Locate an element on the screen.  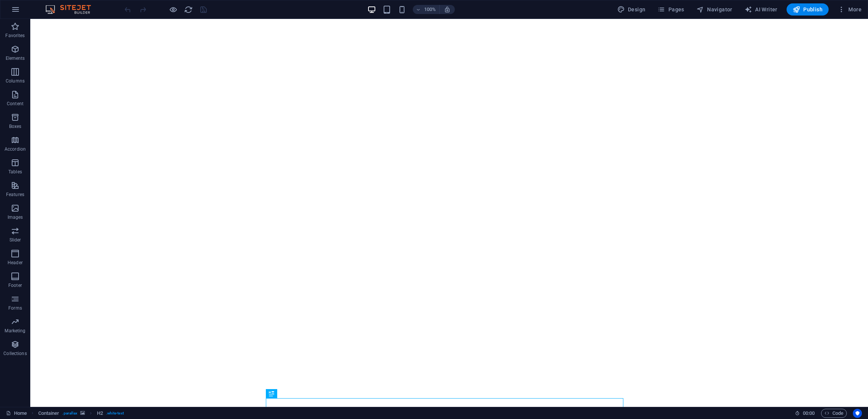
span: 00 00 is located at coordinates (809, 413).